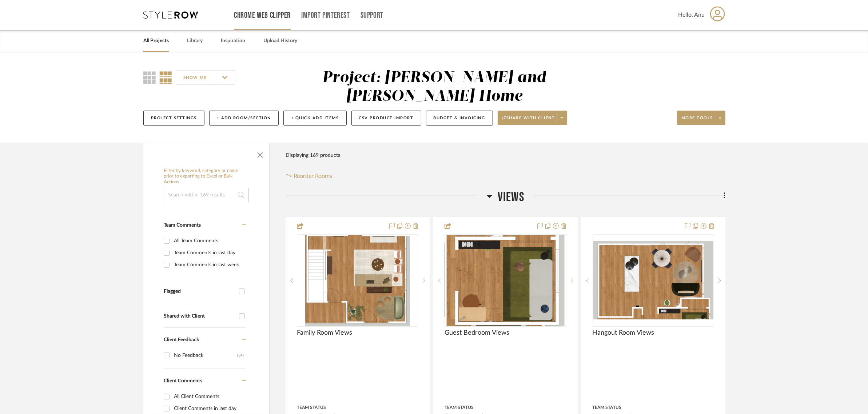 The image size is (868, 414). What do you see at coordinates (174, 118) in the screenshot?
I see `button: Project Settings` at bounding box center [174, 118].